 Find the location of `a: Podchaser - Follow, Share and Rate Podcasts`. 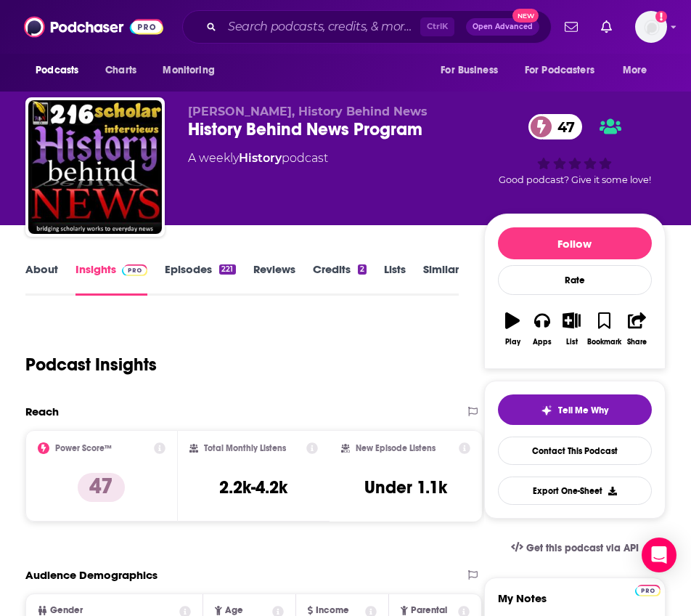

a: Podchaser - Follow, Share and Rate Podcasts is located at coordinates (94, 27).